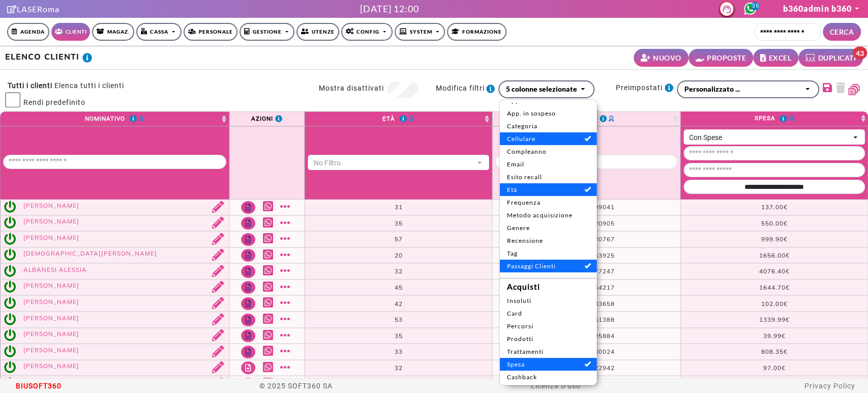 This screenshot has height=393, width=868. I want to click on button: Personalizzato ..., so click(748, 89).